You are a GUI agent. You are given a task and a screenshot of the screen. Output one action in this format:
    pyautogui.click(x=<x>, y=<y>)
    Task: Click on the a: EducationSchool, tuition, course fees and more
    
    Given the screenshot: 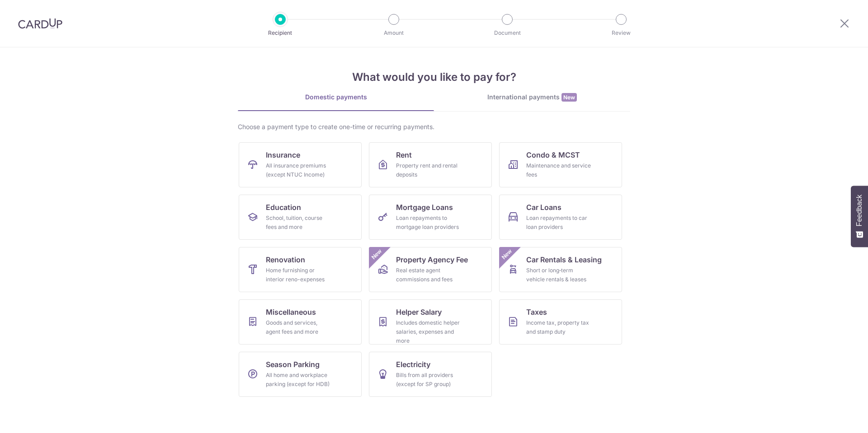 What is the action you would take?
    pyautogui.click(x=300, y=217)
    